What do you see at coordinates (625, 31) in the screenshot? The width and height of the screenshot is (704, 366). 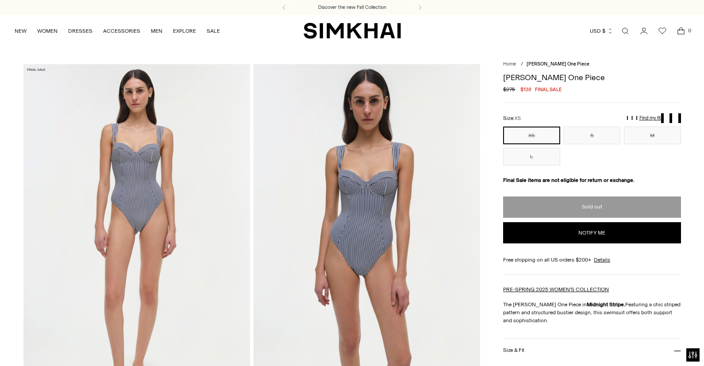 I see `a: Open search modal` at bounding box center [625, 31].